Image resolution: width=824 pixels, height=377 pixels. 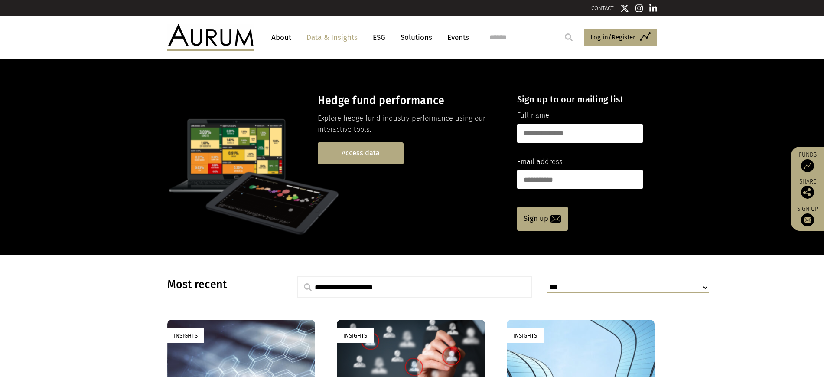 I want to click on img: Access Funds, so click(x=808, y=166).